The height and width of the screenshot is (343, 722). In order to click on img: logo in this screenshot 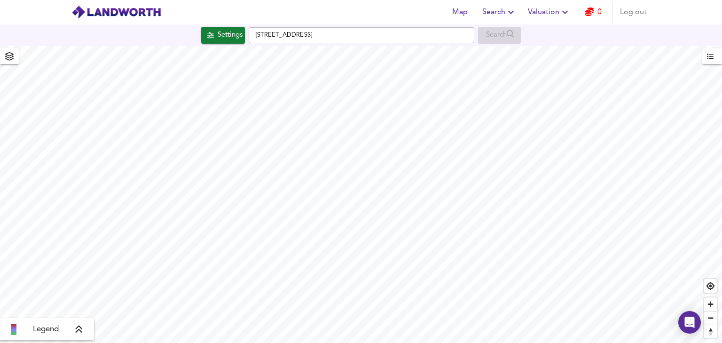, I will do `click(116, 12)`.